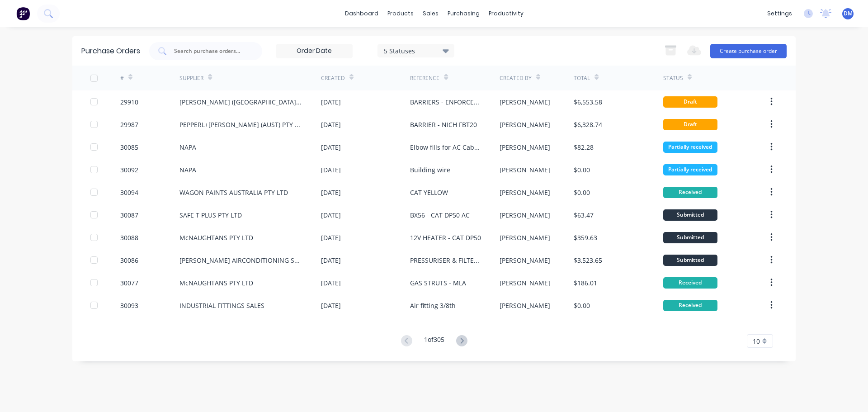  I want to click on div: Elbow fills for AC Cabins, so click(445, 147).